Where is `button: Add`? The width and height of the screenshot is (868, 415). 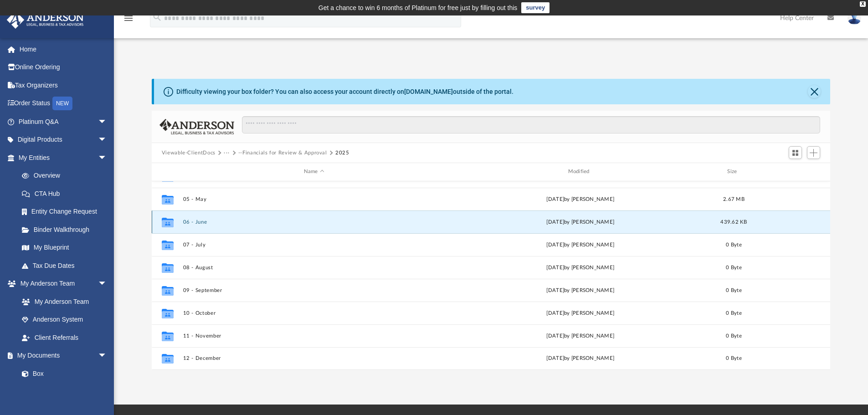
button: Add is located at coordinates (813, 152).